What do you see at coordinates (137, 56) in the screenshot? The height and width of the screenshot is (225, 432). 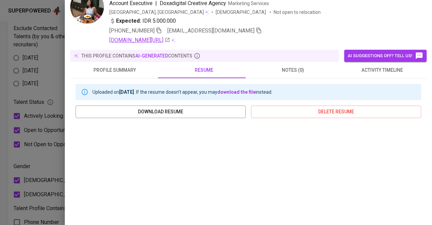 I see `p: this profile contains contents` at bounding box center [137, 56].